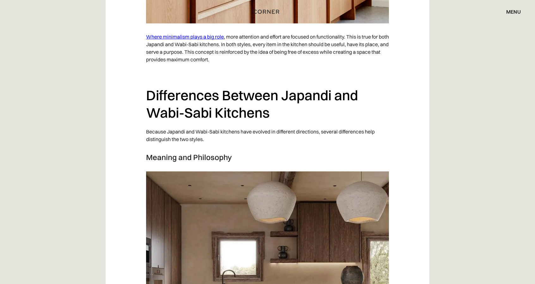 This screenshot has width=535, height=284. Describe the element at coordinates (185, 37) in the screenshot. I see `a: Where minimalism plays a big role` at that location.